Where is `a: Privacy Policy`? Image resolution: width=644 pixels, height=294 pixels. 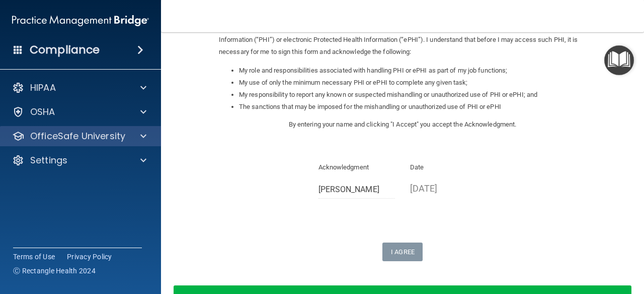 a: Privacy Policy is located at coordinates (90, 256).